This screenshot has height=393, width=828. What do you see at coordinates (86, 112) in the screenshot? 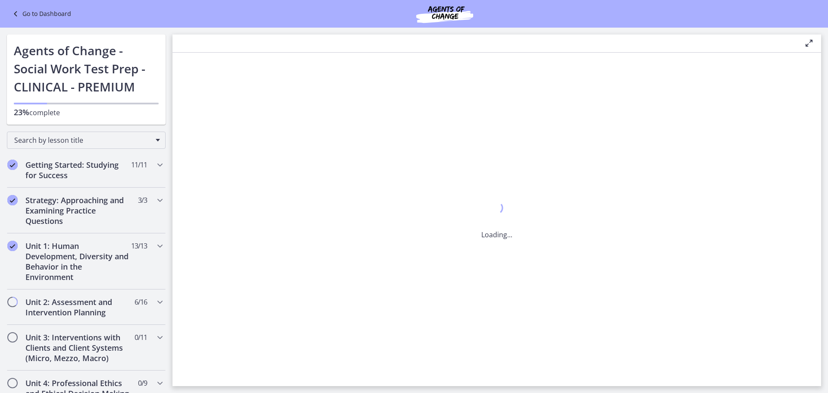
I see `p: complete` at bounding box center [86, 112].